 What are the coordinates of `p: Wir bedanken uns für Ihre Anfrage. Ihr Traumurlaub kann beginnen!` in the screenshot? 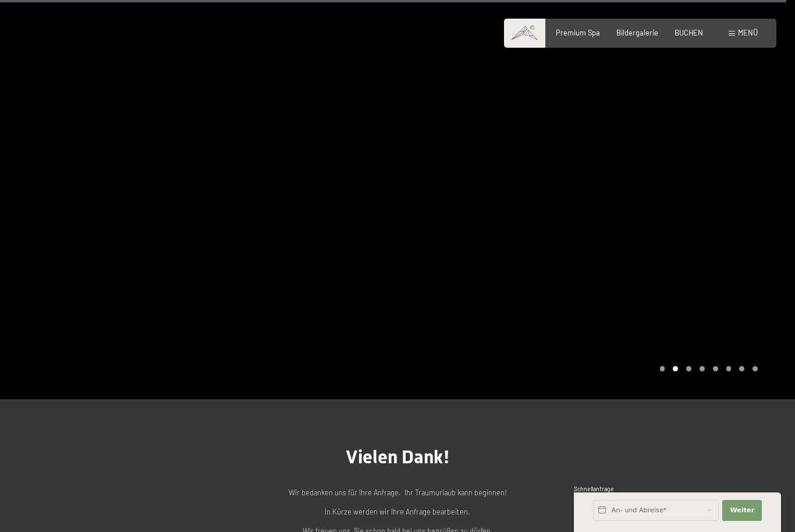 It's located at (398, 493).